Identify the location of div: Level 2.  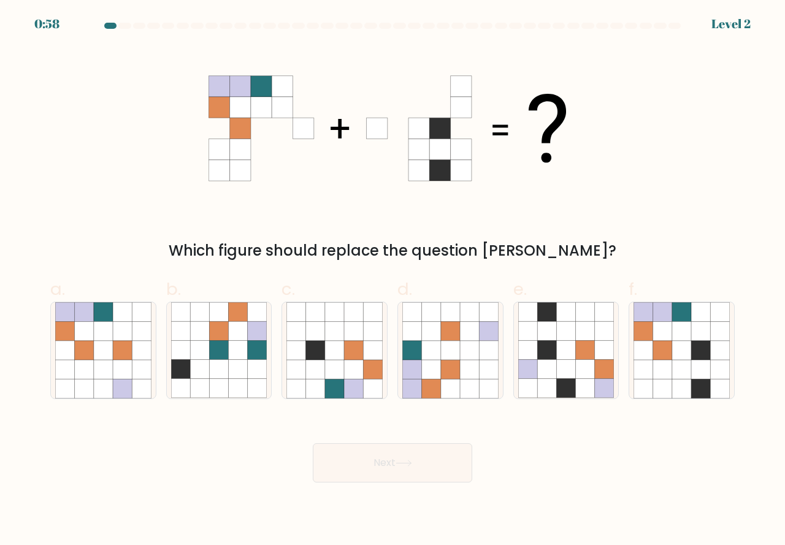
(731, 24).